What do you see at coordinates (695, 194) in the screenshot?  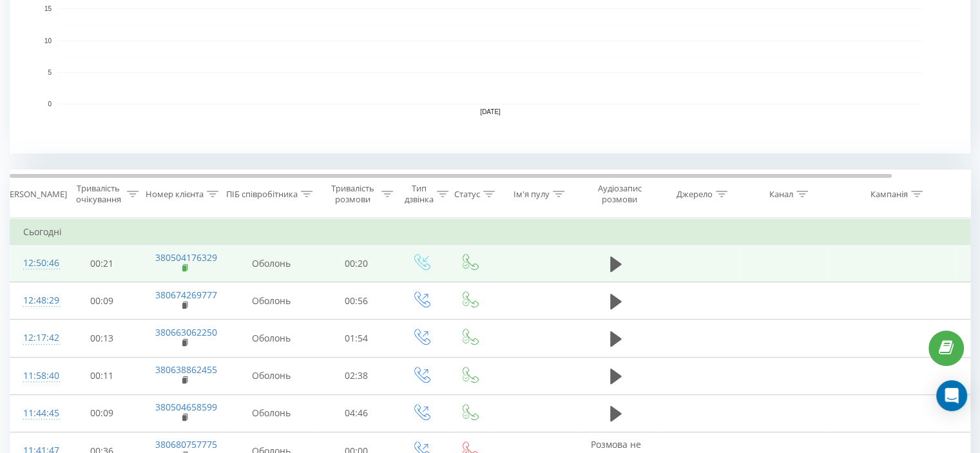 I see `div: Джерело` at bounding box center [695, 194].